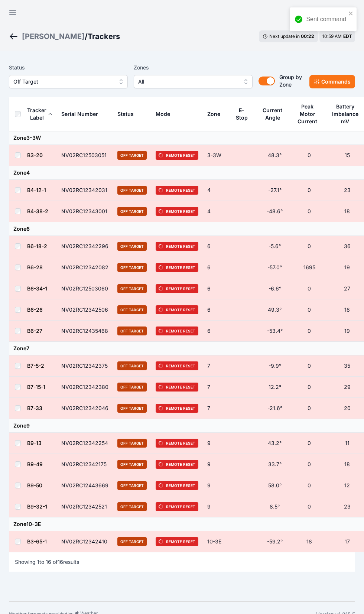 The width and height of the screenshot is (364, 614). I want to click on span: All, so click(188, 81).